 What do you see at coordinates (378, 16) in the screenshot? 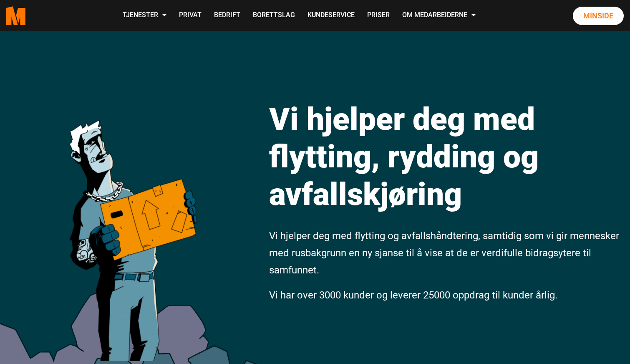
I see `a: Priser` at bounding box center [378, 16].